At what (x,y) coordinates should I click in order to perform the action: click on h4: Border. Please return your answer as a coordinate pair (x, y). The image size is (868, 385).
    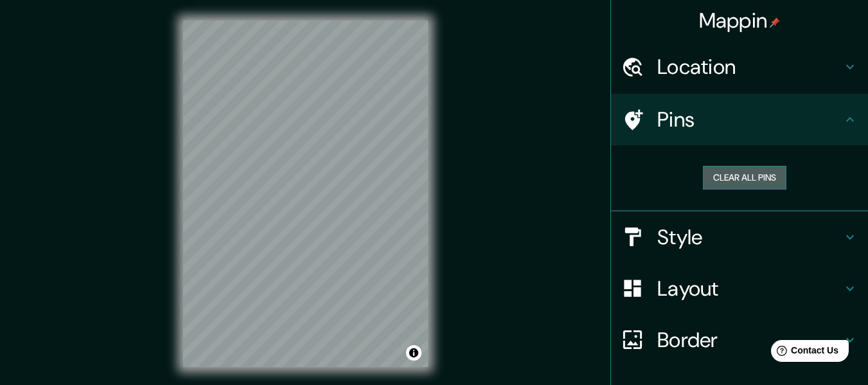
    Looking at the image, I should click on (750, 340).